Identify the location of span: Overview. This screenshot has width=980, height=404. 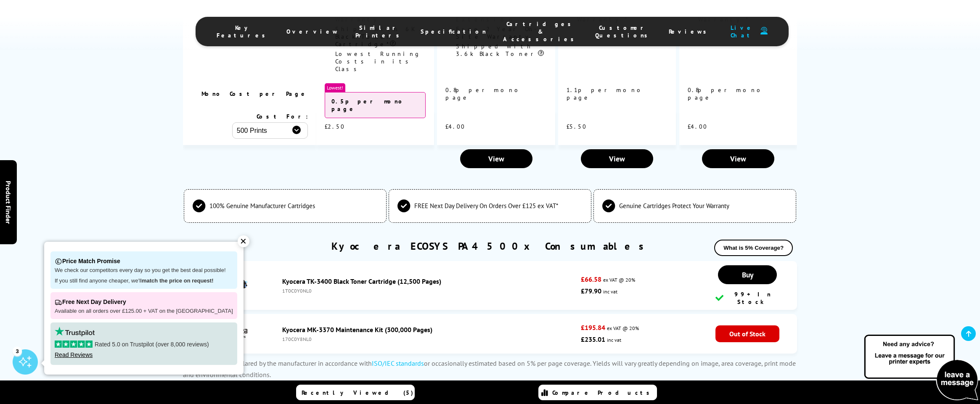
(312, 31).